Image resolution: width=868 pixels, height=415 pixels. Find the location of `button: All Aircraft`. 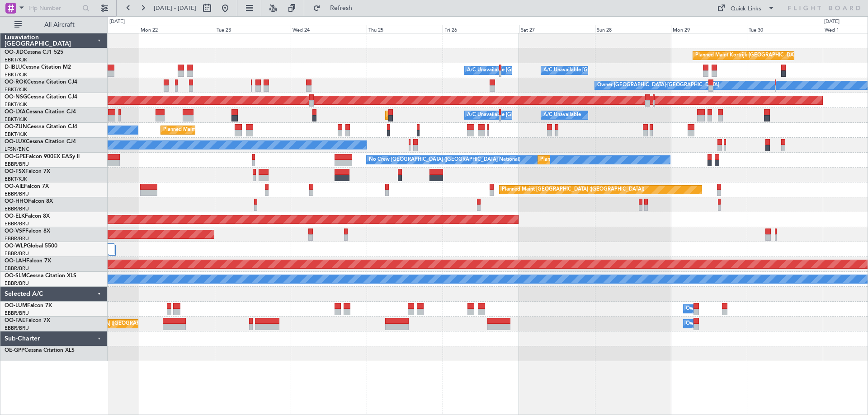

button: All Aircraft is located at coordinates (54, 25).